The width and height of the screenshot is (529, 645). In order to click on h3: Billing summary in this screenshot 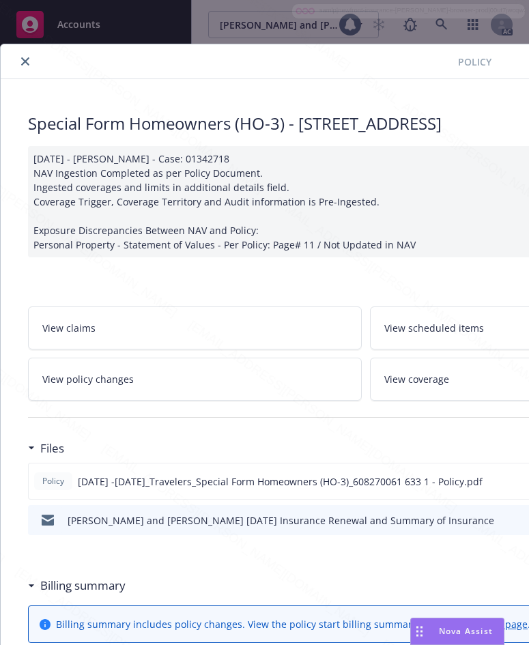, I will do `click(83, 586)`.